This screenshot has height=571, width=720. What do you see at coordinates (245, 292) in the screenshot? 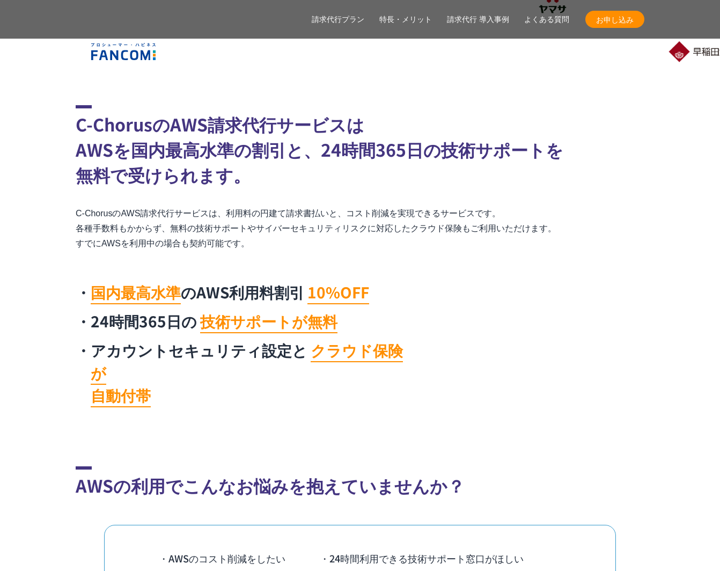
I see `li: のAWS利用料割引` at bounding box center [245, 292].